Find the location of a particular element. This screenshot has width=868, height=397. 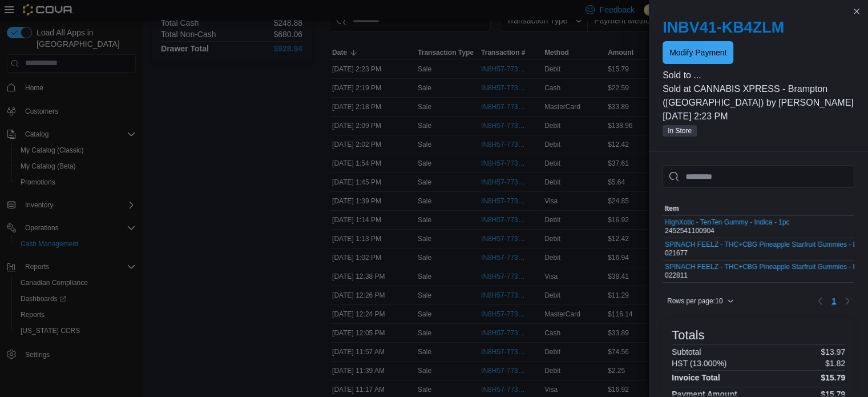

h6: HST (13.000%) is located at coordinates (700, 363).